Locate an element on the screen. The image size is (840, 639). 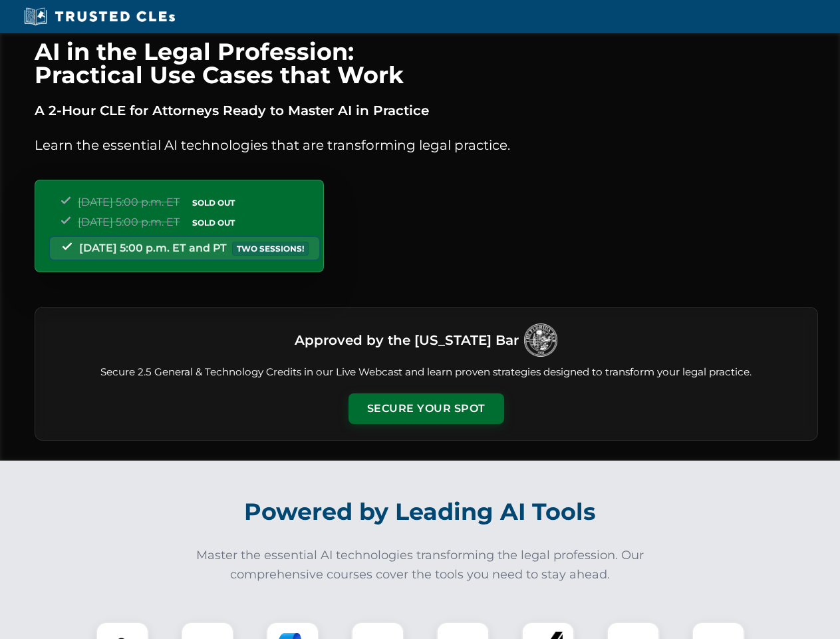
h1: AI in the Legal Profession: Practical Use Cases that Work is located at coordinates (426, 63).